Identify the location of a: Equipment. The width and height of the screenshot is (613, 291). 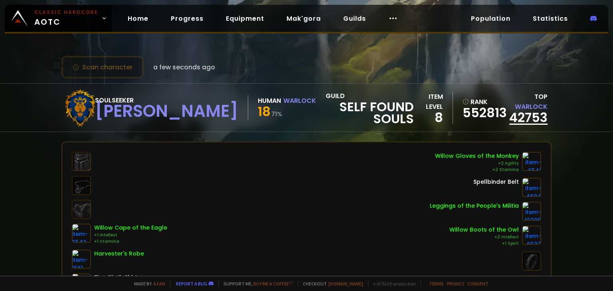
(245, 18).